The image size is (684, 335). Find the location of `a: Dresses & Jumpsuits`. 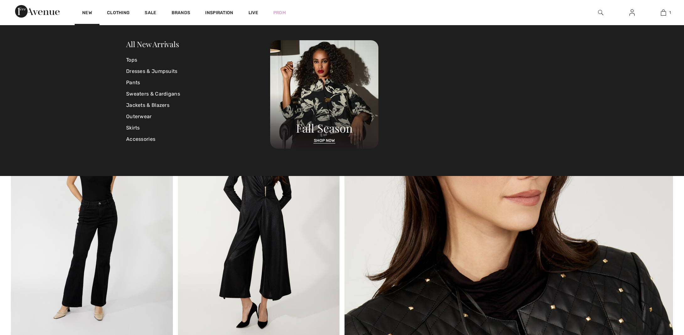

a: Dresses & Jumpsuits is located at coordinates (198, 71).